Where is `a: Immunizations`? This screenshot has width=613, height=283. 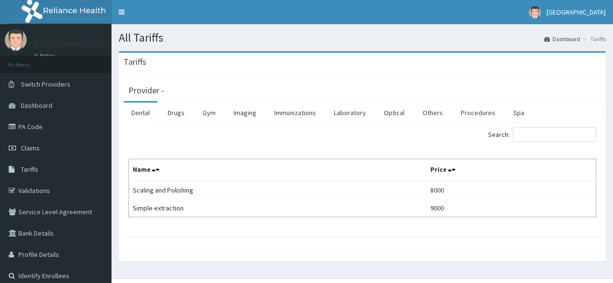
a: Immunizations is located at coordinates (295, 113).